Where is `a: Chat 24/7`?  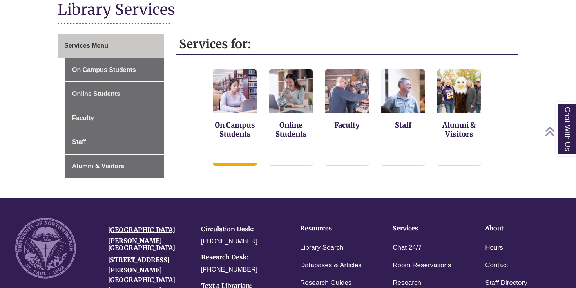 a: Chat 24/7 is located at coordinates (407, 248).